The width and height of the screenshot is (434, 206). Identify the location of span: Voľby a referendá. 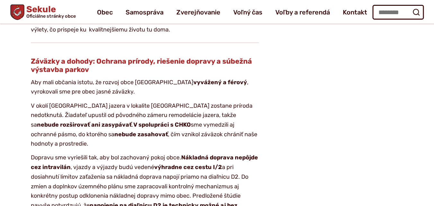
(303, 12).